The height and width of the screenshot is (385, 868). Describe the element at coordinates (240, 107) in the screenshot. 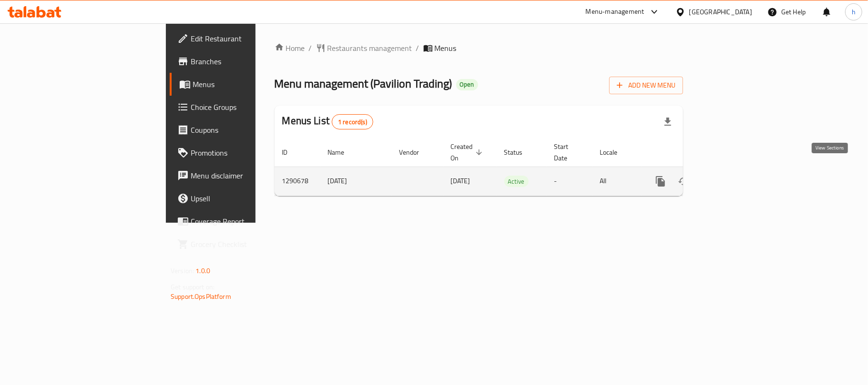

I see `a: Choice Groups` at that location.